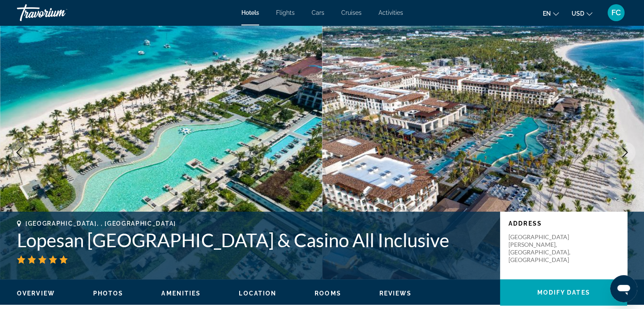  I want to click on a: Travorium, so click(59, 13).